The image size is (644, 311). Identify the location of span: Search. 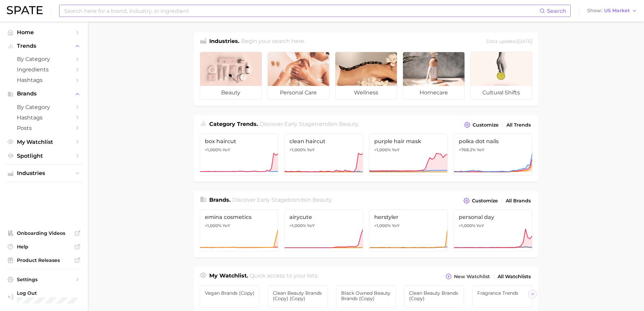
(556, 11).